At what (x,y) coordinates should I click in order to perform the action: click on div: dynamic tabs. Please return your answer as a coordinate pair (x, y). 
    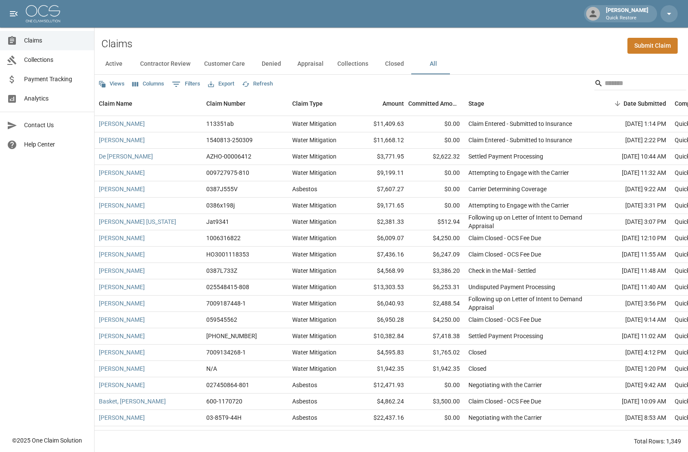
    Looking at the image, I should click on (391, 64).